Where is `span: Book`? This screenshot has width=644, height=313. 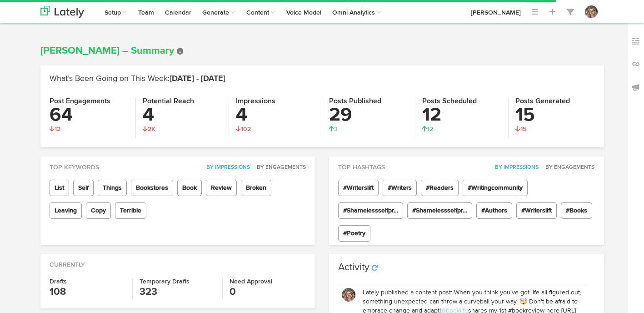
span: Book is located at coordinates (189, 188).